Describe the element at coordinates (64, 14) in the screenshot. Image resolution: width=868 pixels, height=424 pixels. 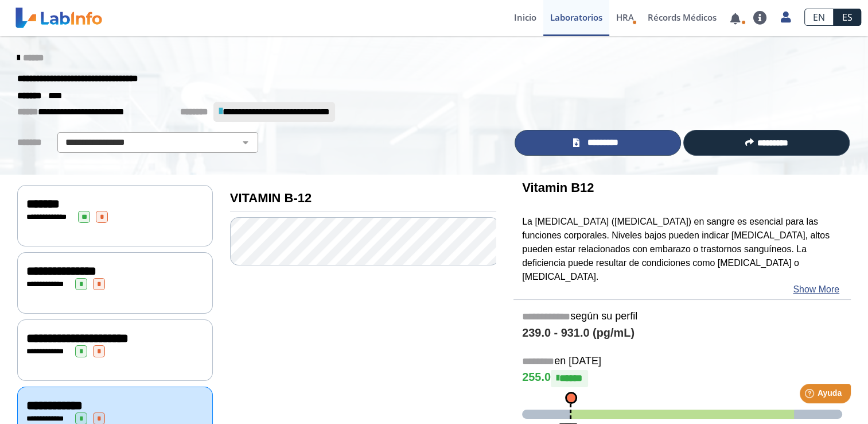
I see `span: Ayuda` at that location.